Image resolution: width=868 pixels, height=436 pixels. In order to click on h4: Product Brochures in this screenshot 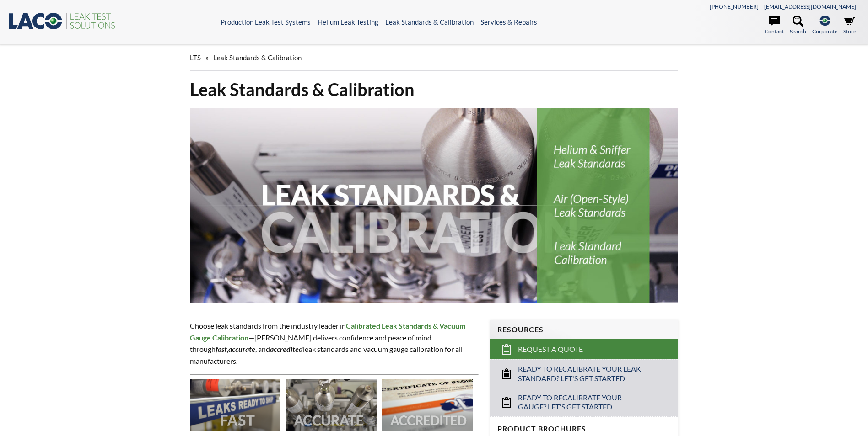, I will do `click(583, 429)`.